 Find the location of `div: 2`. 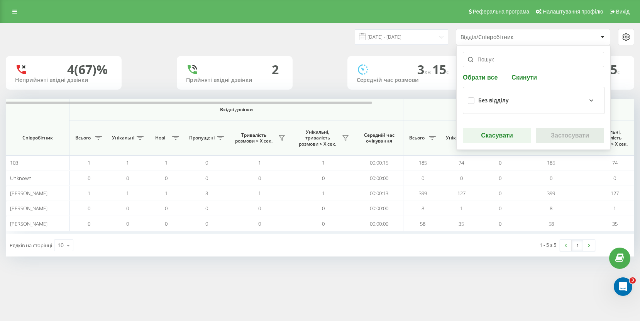

div: 2 is located at coordinates (275, 70).